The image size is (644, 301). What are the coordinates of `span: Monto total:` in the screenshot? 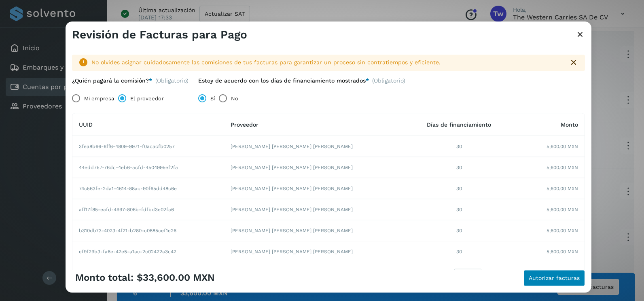 It's located at (104, 278).